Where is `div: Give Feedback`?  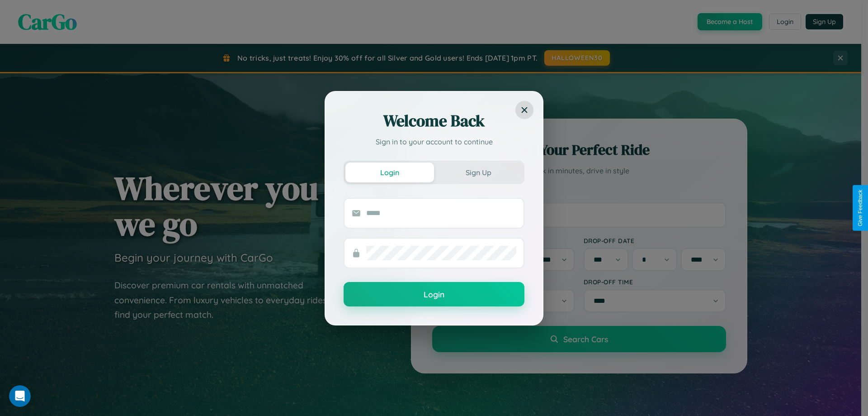
div: Give Feedback is located at coordinates (860, 207).